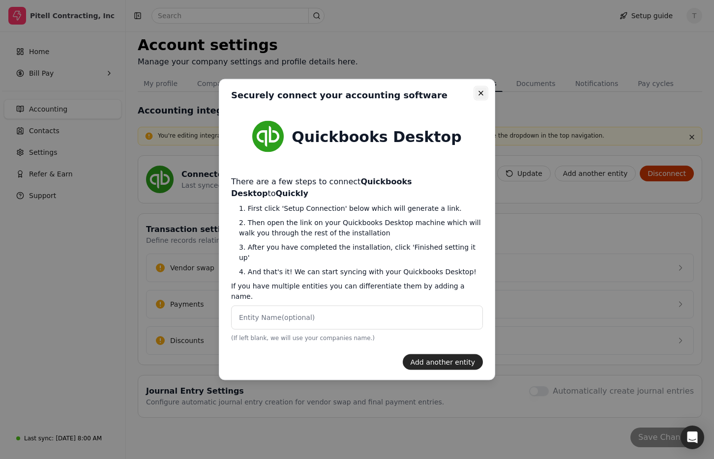 This screenshot has width=714, height=459. What do you see at coordinates (339, 95) in the screenshot?
I see `h2: Securely connect your accounting software` at bounding box center [339, 95].